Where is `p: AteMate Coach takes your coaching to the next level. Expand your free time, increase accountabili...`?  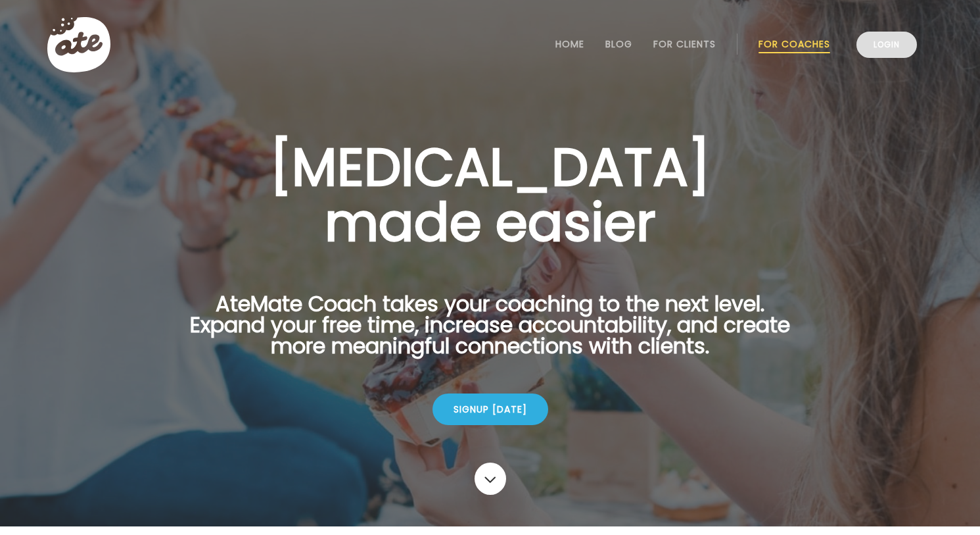
p: AteMate Coach takes your coaching to the next level. Expand your free time, increase accountabili... is located at coordinates (490, 333).